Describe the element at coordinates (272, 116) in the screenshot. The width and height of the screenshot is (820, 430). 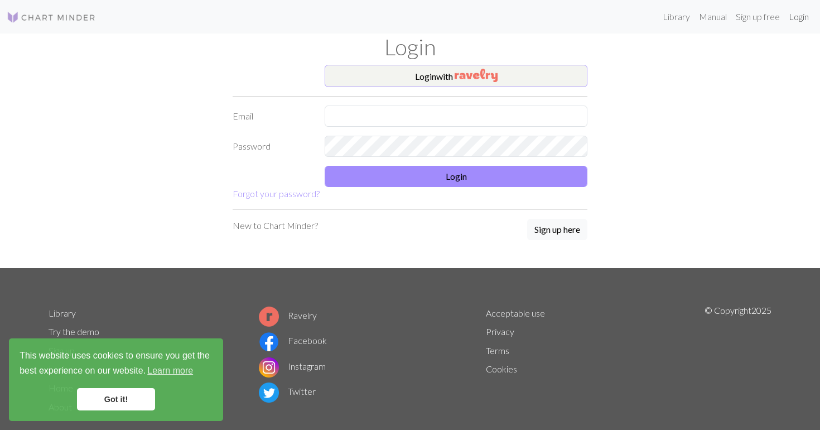
I see `label: Email` at that location.